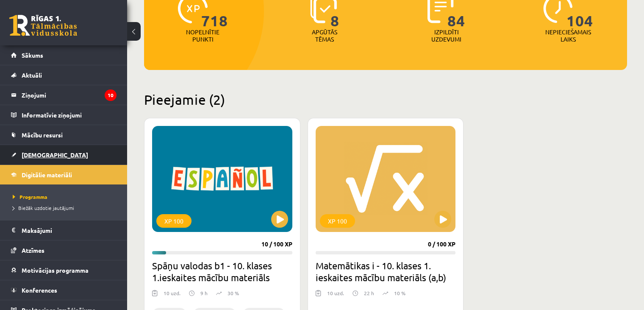  I want to click on p: 22 h, so click(369, 293).